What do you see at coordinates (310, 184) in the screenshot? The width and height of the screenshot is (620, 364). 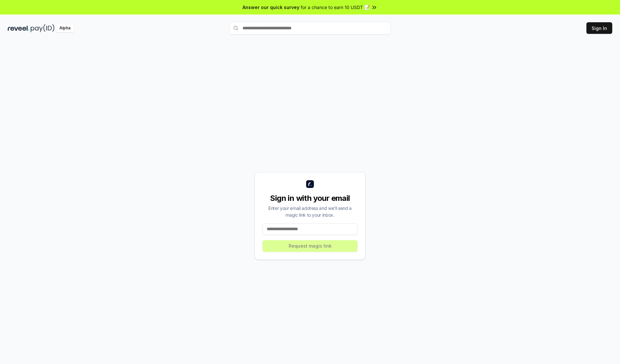 I see `img: logo_small` at bounding box center [310, 184].